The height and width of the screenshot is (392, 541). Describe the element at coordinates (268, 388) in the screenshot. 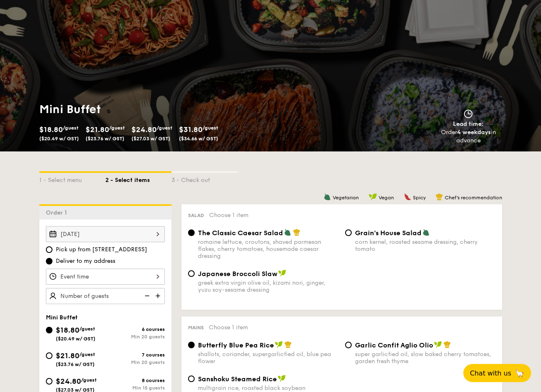

I see `div: multigrain rice, roasted black soybean` at that location.